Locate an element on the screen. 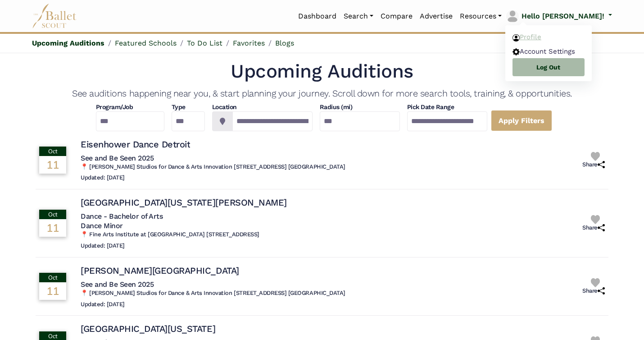  h4: Type is located at coordinates (188, 107).